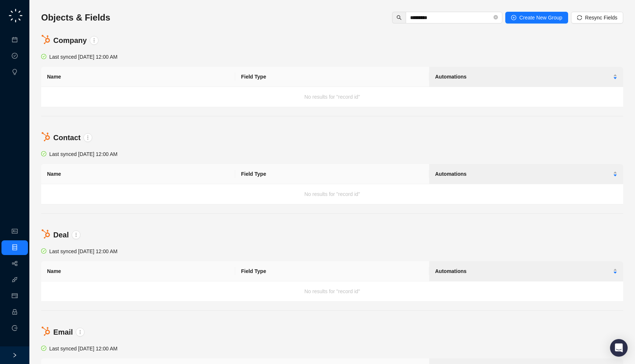 The width and height of the screenshot is (635, 364). Describe the element at coordinates (580, 18) in the screenshot. I see `span: sync` at that location.